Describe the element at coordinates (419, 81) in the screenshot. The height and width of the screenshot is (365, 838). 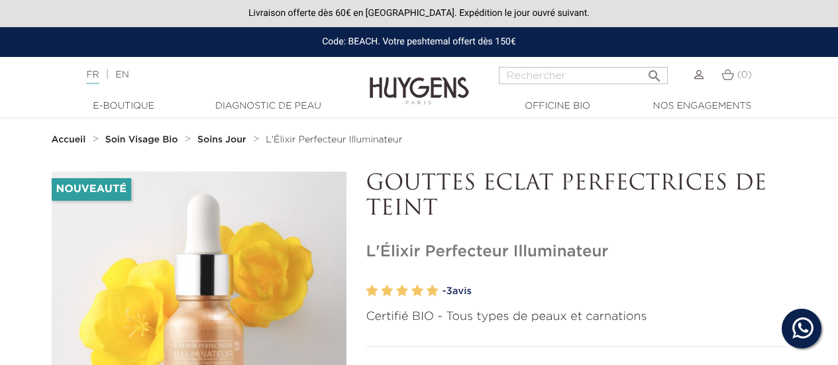
I see `img: Huygens` at that location.